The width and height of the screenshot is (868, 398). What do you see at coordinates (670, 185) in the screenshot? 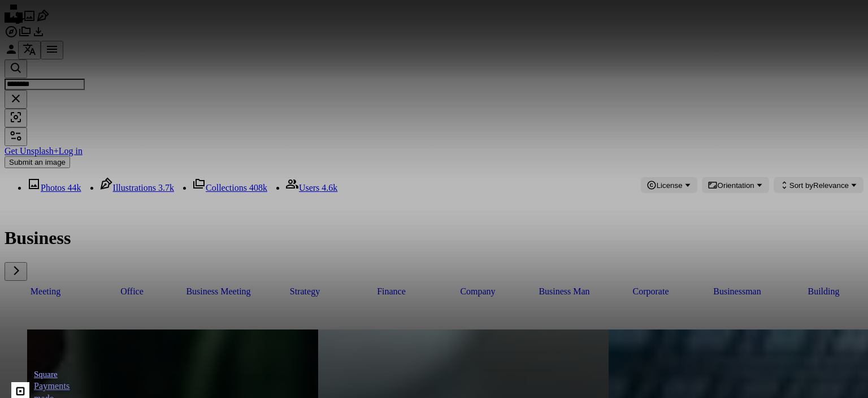
I see `span: License` at bounding box center [670, 185].